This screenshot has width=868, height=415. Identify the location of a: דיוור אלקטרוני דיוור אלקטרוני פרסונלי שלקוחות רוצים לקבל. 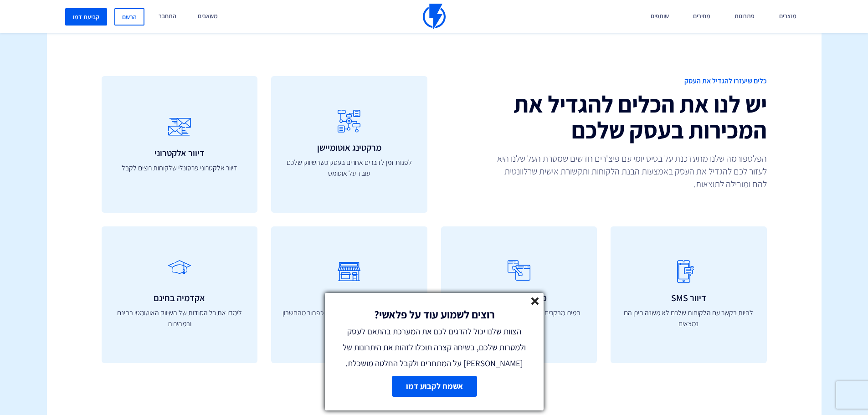
(179, 144).